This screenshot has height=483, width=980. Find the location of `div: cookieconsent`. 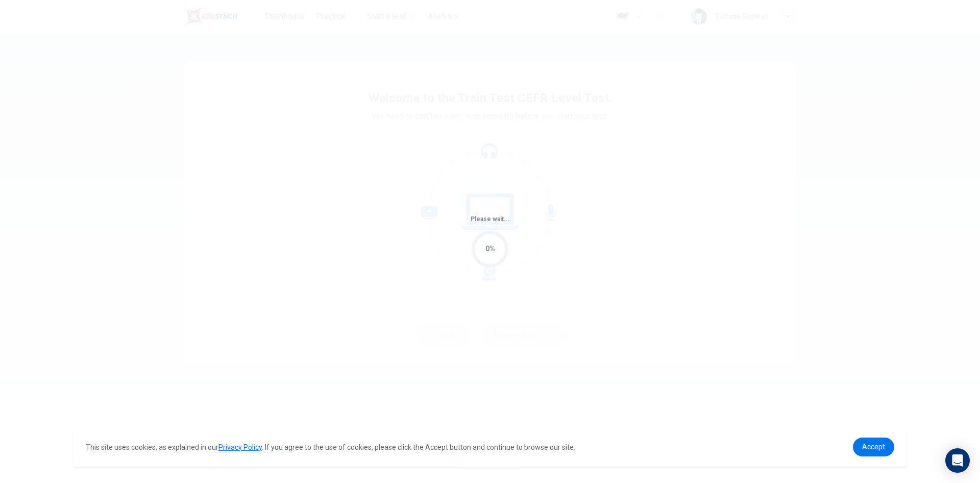

div: cookieconsent is located at coordinates (490, 447).